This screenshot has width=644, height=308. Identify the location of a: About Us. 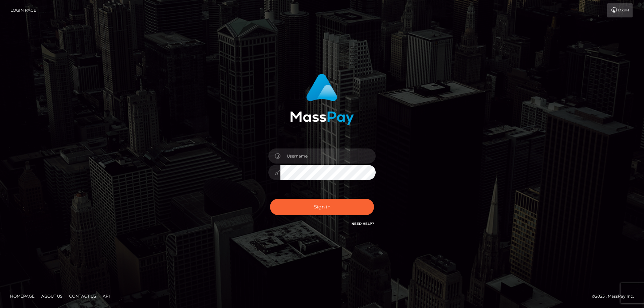
(52, 296).